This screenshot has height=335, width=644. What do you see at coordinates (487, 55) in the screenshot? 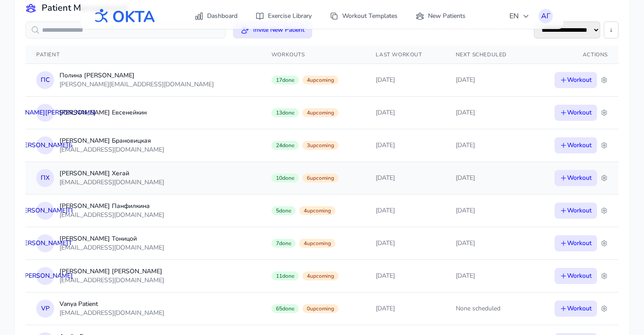
I see `th: Next Scheduled` at bounding box center [487, 55].